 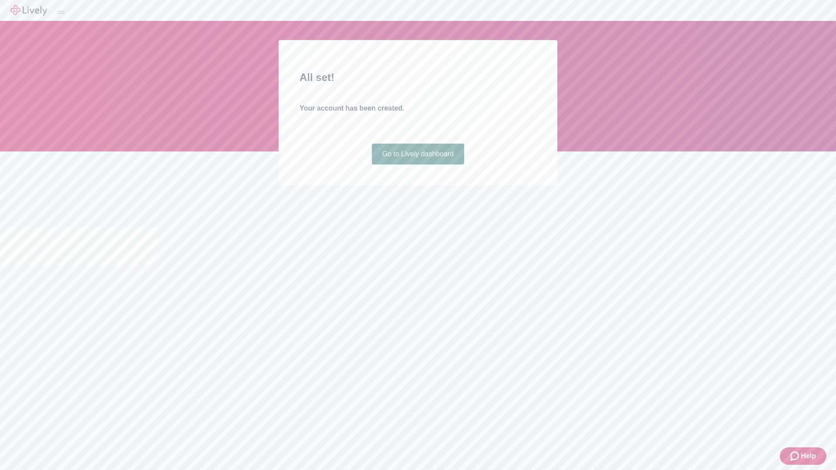 I want to click on h2: All set!, so click(x=418, y=78).